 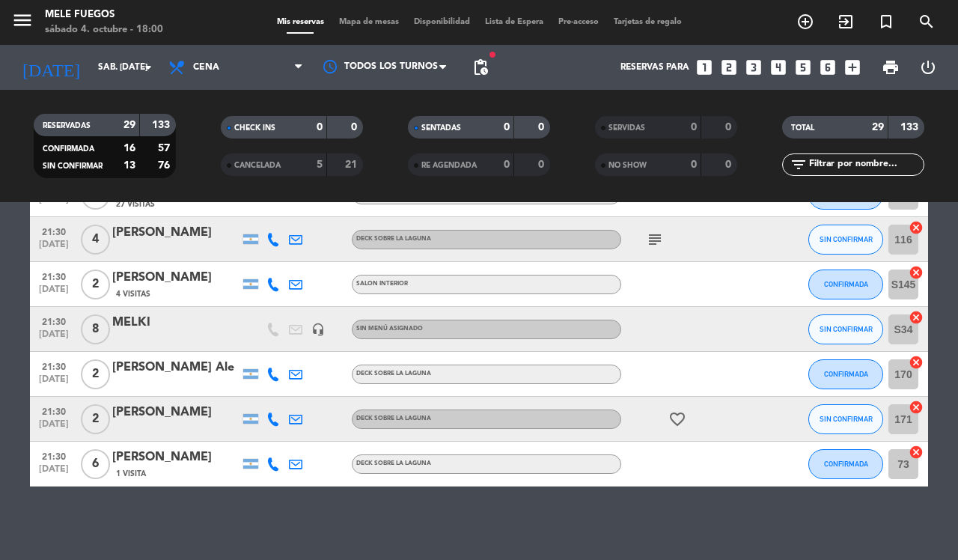 What do you see at coordinates (441, 128) in the screenshot?
I see `span: SENTADAS` at bounding box center [441, 128].